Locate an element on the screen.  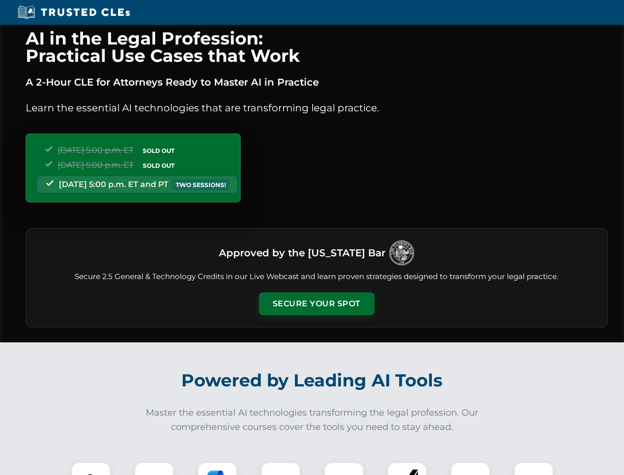
img: Trusted CLEs is located at coordinates (74, 12).